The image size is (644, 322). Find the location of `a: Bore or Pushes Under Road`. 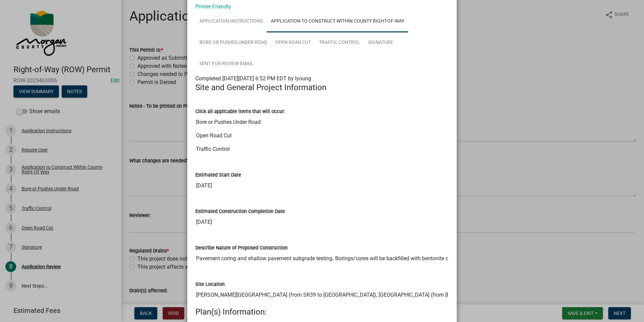

a: Bore or Pushes Under Road is located at coordinates (233, 43).